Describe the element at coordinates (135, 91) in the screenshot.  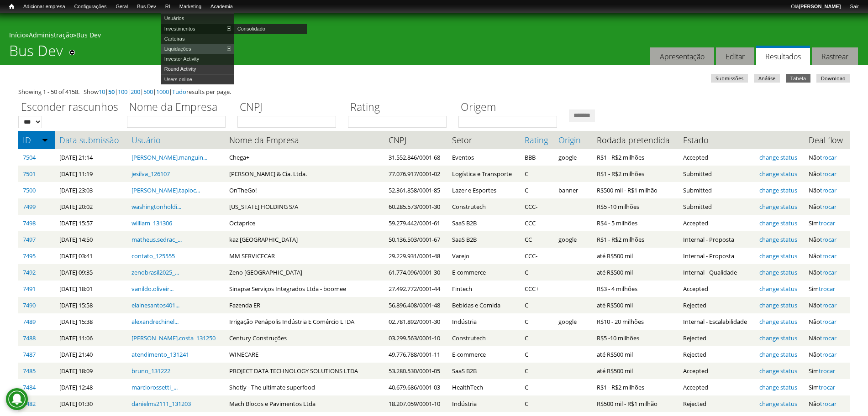
I see `a: 200` at that location.